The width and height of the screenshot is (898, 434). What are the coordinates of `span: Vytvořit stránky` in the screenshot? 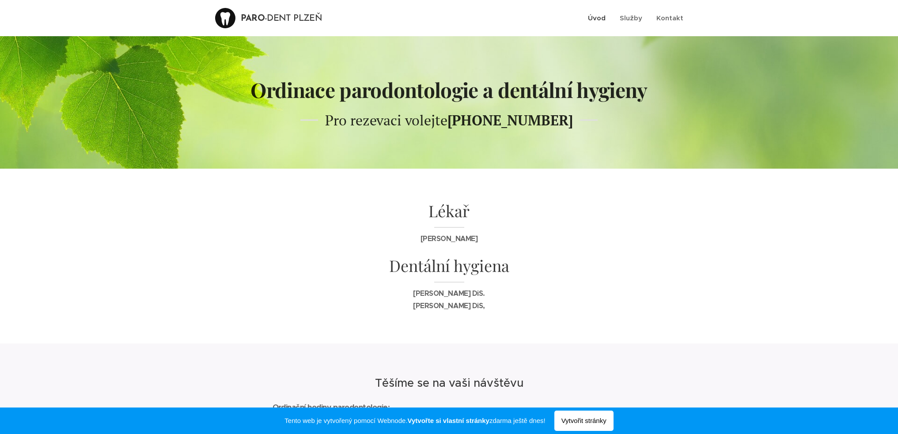 It's located at (584, 421).